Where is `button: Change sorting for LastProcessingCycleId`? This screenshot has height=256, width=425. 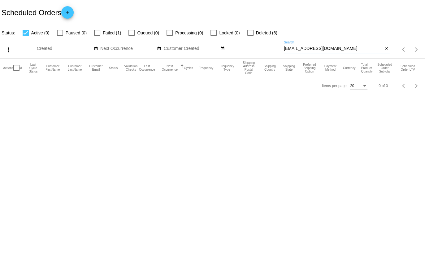 button: Change sorting for LastProcessingCycleId is located at coordinates (33, 68).